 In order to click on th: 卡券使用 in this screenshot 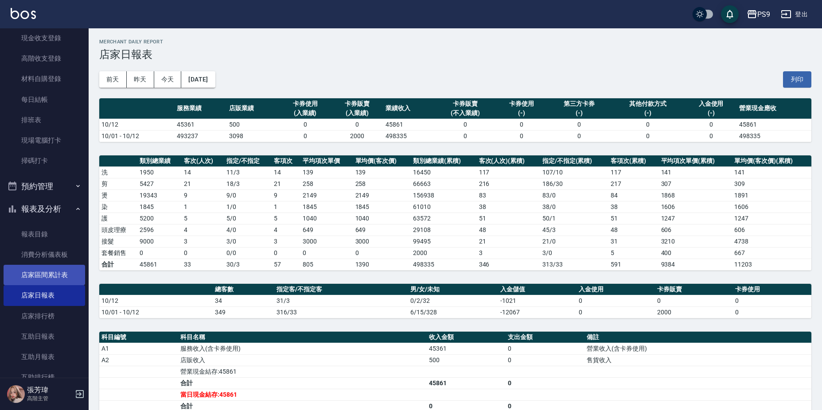, I will do `click(772, 290)`.